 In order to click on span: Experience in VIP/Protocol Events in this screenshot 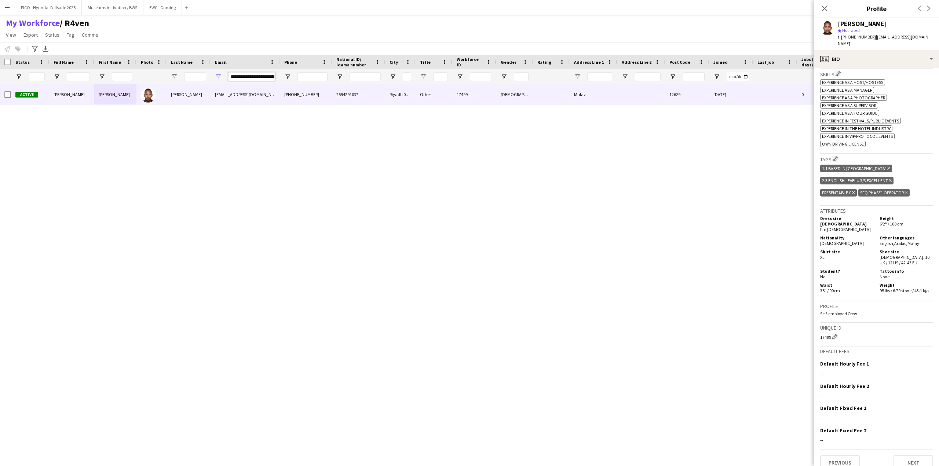, I will do `click(857, 136)`.